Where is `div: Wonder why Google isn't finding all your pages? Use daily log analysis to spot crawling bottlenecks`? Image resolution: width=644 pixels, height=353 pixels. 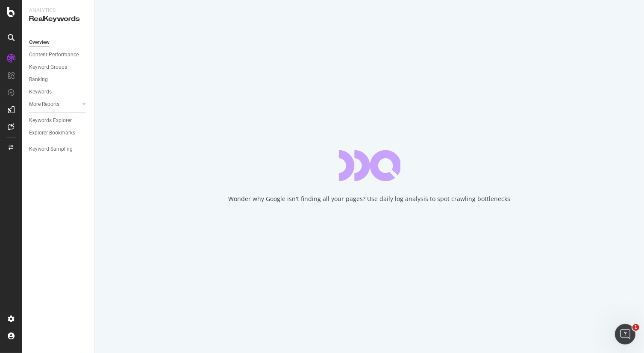 div: Wonder why Google isn't finding all your pages? Use daily log analysis to spot crawling bottlenecks is located at coordinates (369, 199).